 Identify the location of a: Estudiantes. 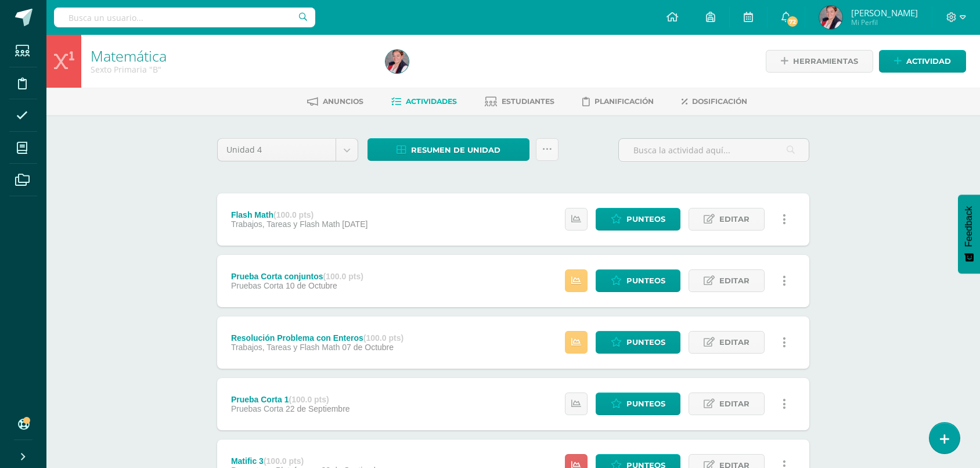
(520, 102).